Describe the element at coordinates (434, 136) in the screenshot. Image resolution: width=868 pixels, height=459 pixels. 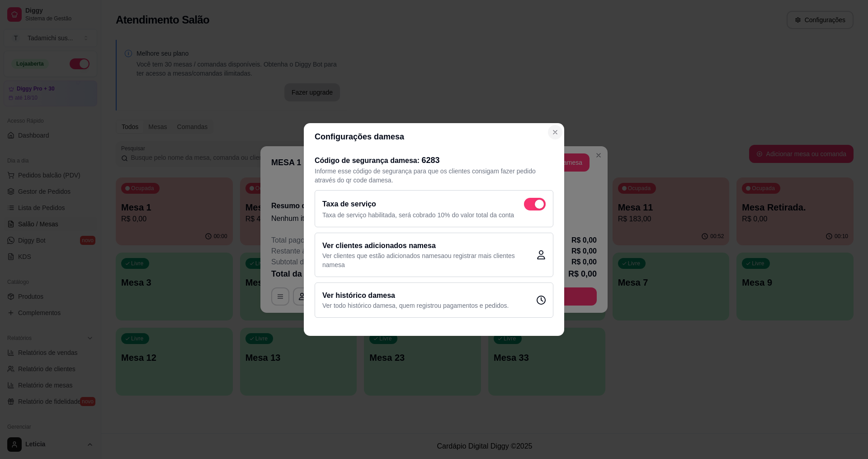
I see `header: Configurações da mesa` at that location.